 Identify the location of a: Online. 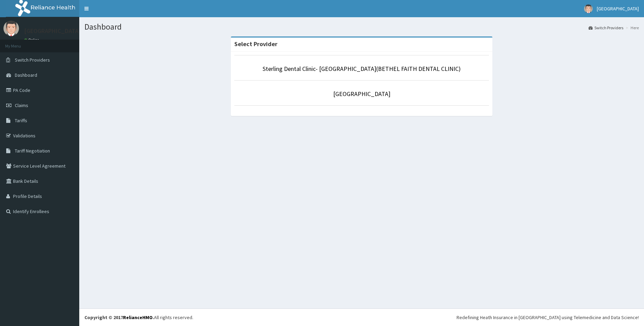
(32, 40).